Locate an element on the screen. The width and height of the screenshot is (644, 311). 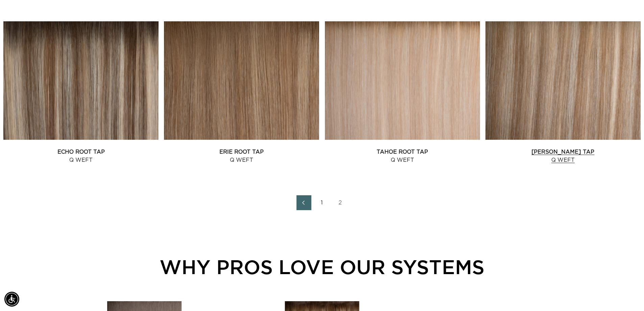
a: Erie Root Tap Q Weft is located at coordinates (241, 156).